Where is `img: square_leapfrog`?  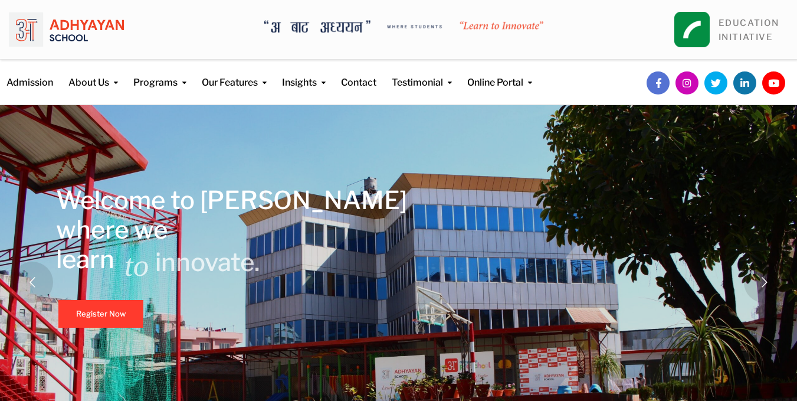
img: square_leapfrog is located at coordinates (692, 29).